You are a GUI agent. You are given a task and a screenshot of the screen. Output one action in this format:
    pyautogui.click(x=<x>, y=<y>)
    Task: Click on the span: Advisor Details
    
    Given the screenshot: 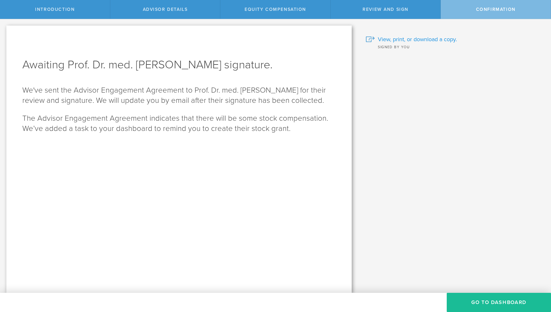 What is the action you would take?
    pyautogui.click(x=165, y=9)
    